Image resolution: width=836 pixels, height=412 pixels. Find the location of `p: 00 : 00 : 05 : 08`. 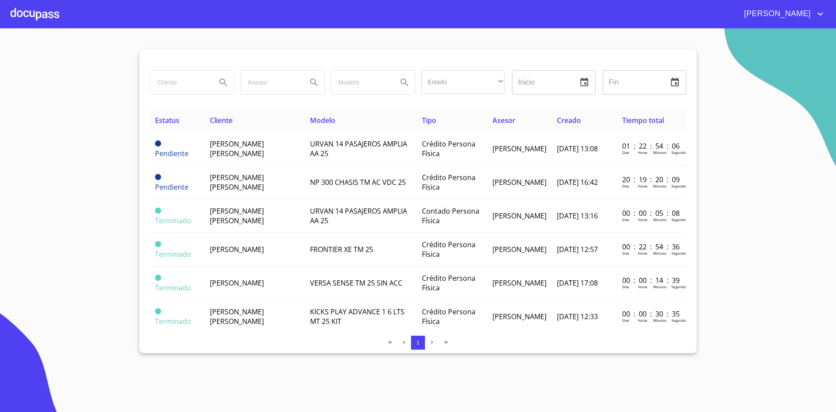

p: 00 : 00 : 05 : 08 is located at coordinates (652, 213).